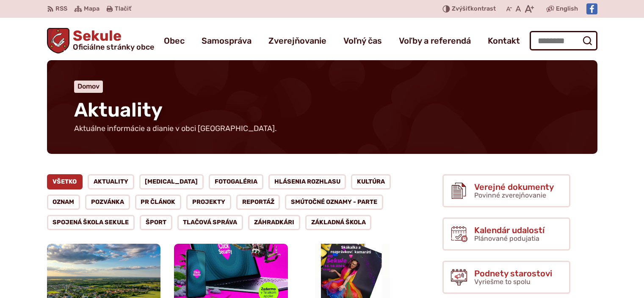 Image resolution: width=644 pixels, height=298 pixels. I want to click on span: Aktuality, so click(118, 110).